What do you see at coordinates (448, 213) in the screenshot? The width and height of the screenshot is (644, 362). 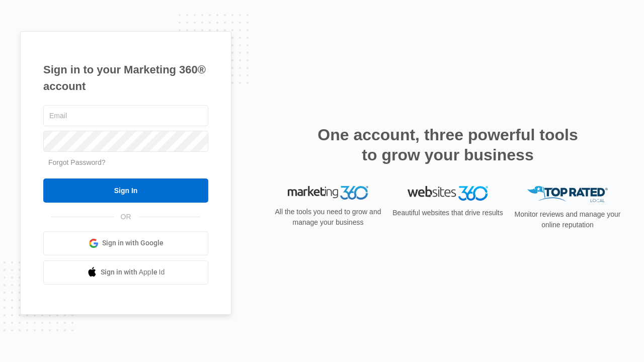 I see `p: Beautiful websites that drive results` at bounding box center [448, 213].